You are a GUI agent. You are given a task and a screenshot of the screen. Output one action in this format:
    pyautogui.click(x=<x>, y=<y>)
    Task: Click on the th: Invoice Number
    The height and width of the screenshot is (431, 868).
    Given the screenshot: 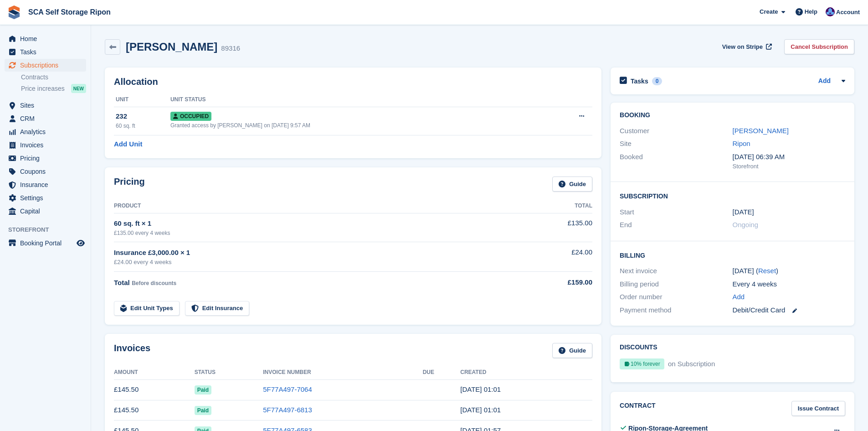 What is the action you would take?
    pyautogui.click(x=343, y=373)
    